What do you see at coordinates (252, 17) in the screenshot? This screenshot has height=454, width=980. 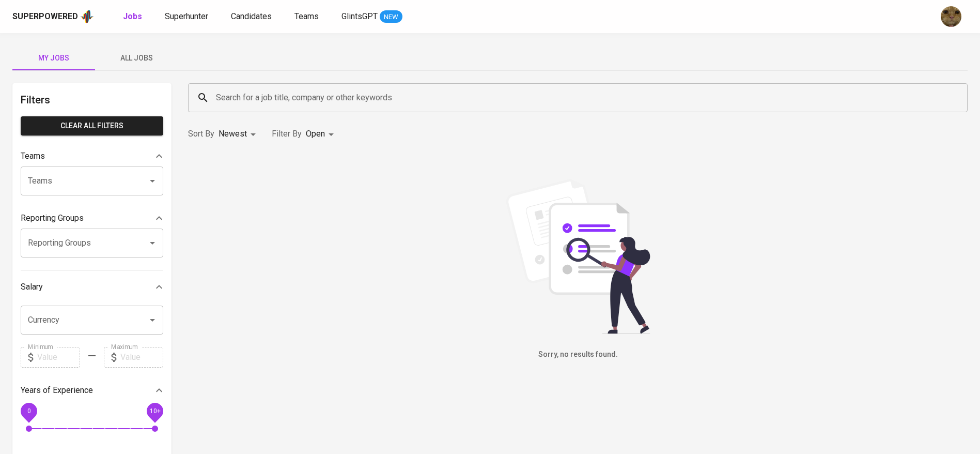 I see `a: Candidates` at bounding box center [252, 17].